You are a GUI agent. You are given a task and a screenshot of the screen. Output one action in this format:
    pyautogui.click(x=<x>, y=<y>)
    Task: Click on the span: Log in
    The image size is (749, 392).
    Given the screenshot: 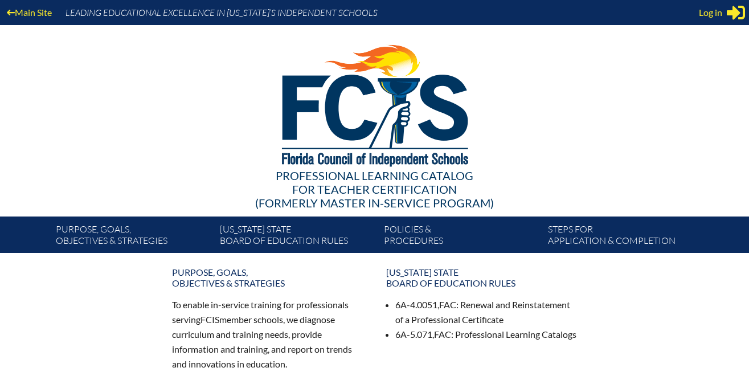 What is the action you would take?
    pyautogui.click(x=710, y=13)
    